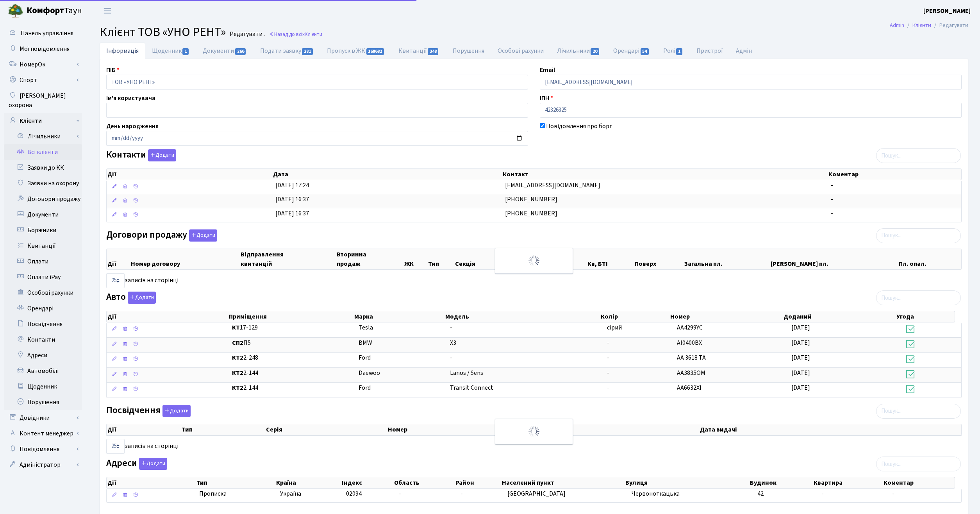 Image resolution: width=980 pixels, height=514 pixels. What do you see at coordinates (781, 483) in the screenshot?
I see `th: Будинок` at bounding box center [781, 483].